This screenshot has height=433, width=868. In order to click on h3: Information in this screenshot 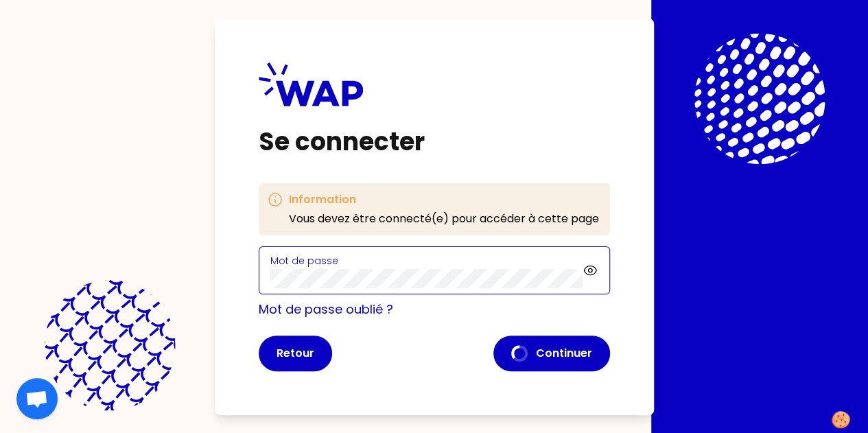, I will do `click(444, 200)`.